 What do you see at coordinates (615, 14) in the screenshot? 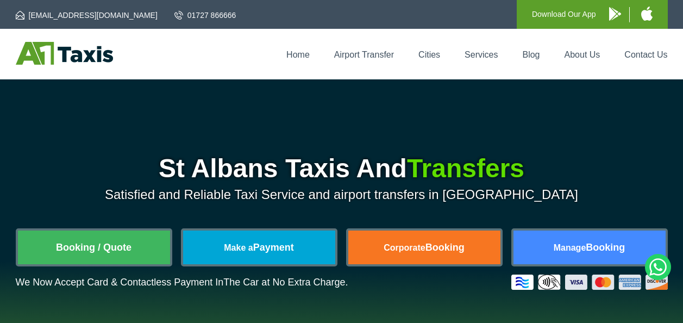
I see `img: A1 Taxis Android App` at bounding box center [615, 14].